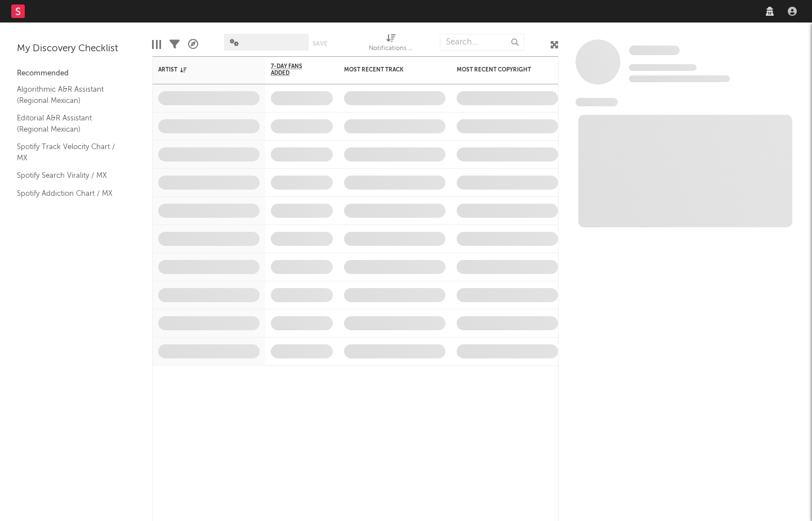 The image size is (812, 521). Describe the element at coordinates (193, 44) in the screenshot. I see `div: A&R Pipeline` at that location.